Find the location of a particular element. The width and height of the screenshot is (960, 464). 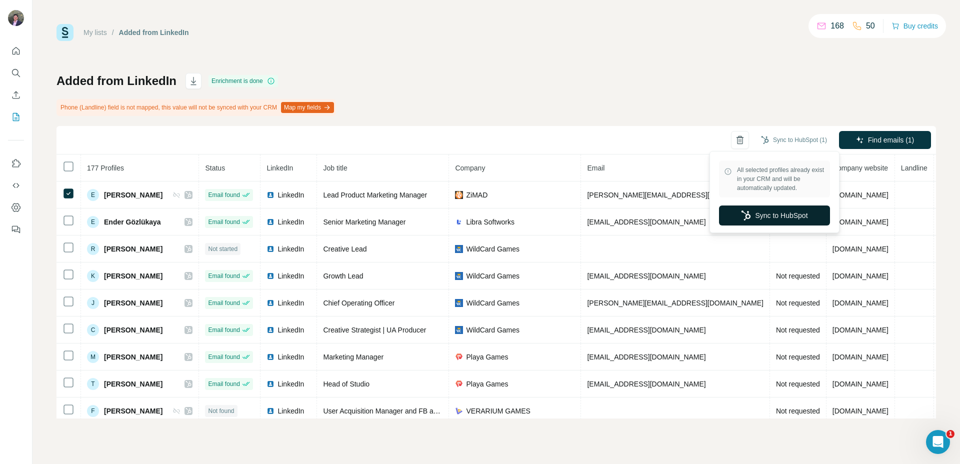

span: Landline is located at coordinates (914, 168).